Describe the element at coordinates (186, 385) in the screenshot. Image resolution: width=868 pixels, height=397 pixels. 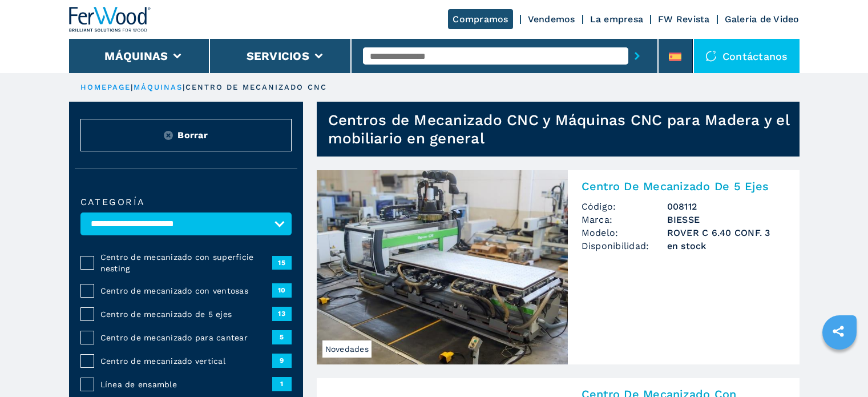
I see `span: Línea de ensamble` at that location.